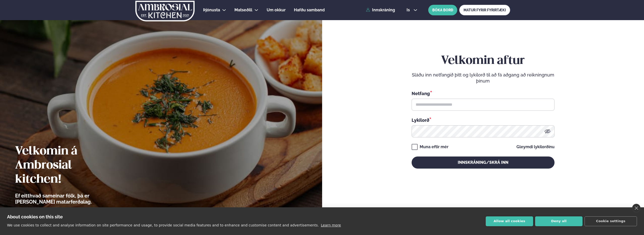  Describe the element at coordinates (211, 10) in the screenshot. I see `span: Þjónusta` at that location.